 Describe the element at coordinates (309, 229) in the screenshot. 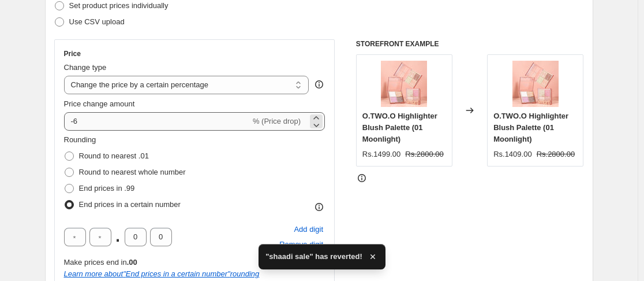

I see `button: Add placeholder` at that location.